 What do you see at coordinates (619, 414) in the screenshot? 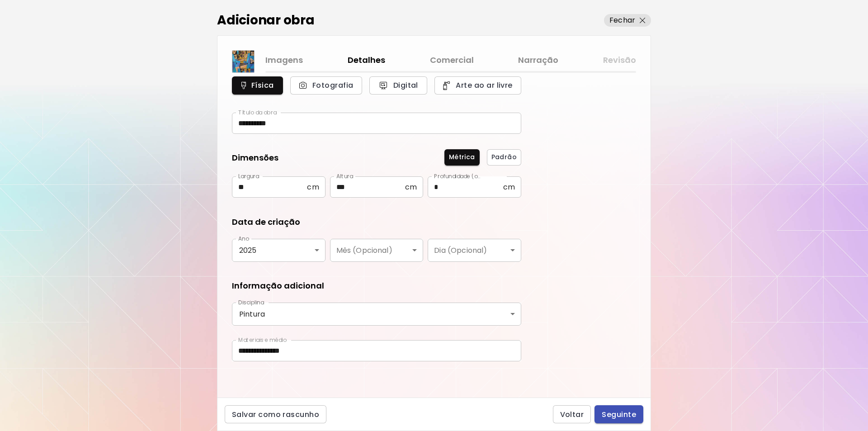
I see `span: Seguinte` at bounding box center [619, 414].